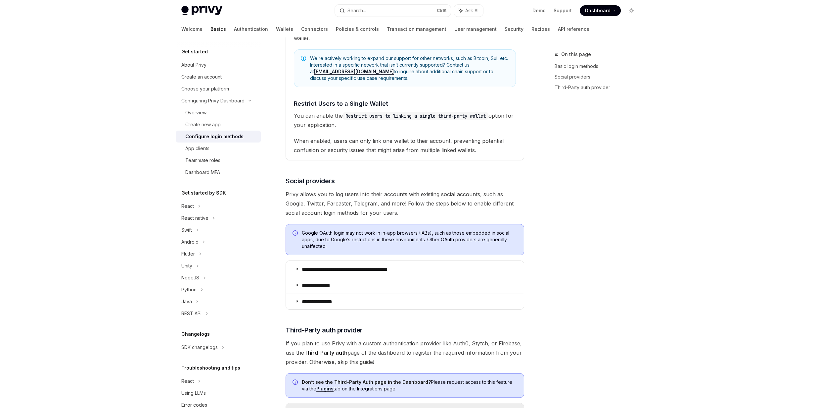 This screenshot has height=408, width=818. What do you see at coordinates (417, 29) in the screenshot?
I see `a: Transaction management` at bounding box center [417, 29].